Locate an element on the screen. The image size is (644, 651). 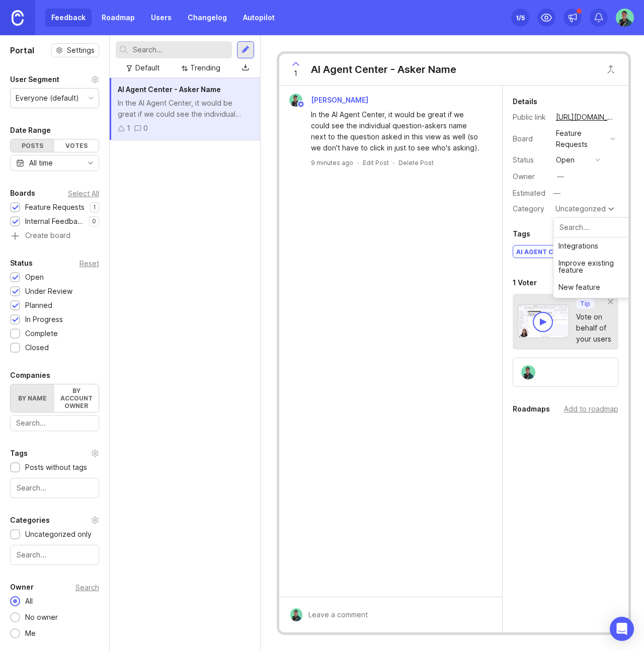
div: Companies is located at coordinates (30, 375).